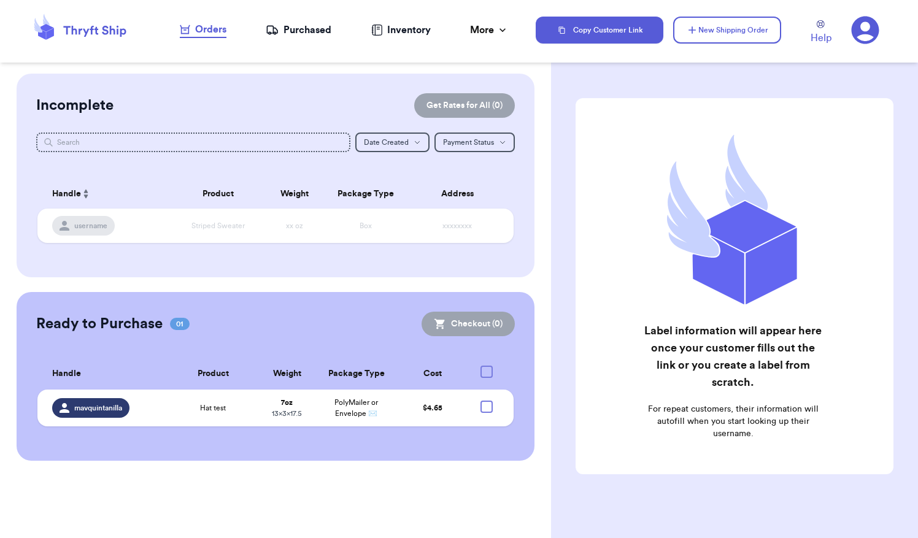 This screenshot has height=538, width=918. Describe the element at coordinates (91, 226) in the screenshot. I see `span: username` at that location.